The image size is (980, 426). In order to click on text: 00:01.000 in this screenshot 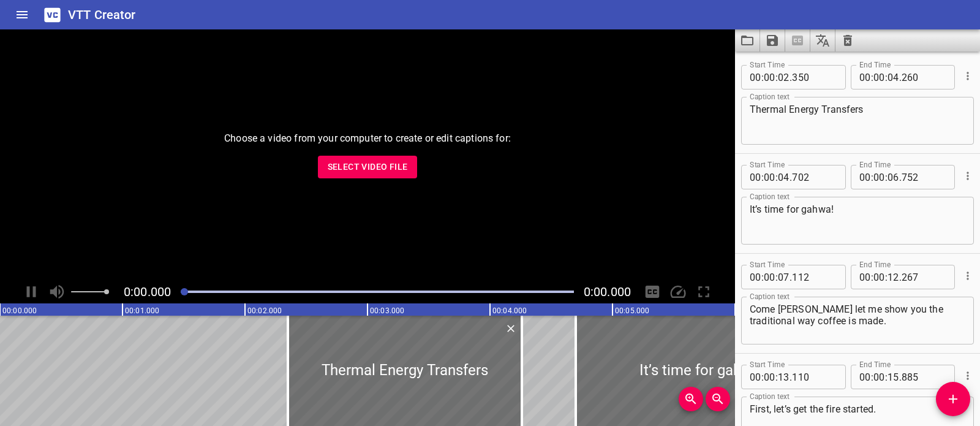, I will do `click(142, 311)`.